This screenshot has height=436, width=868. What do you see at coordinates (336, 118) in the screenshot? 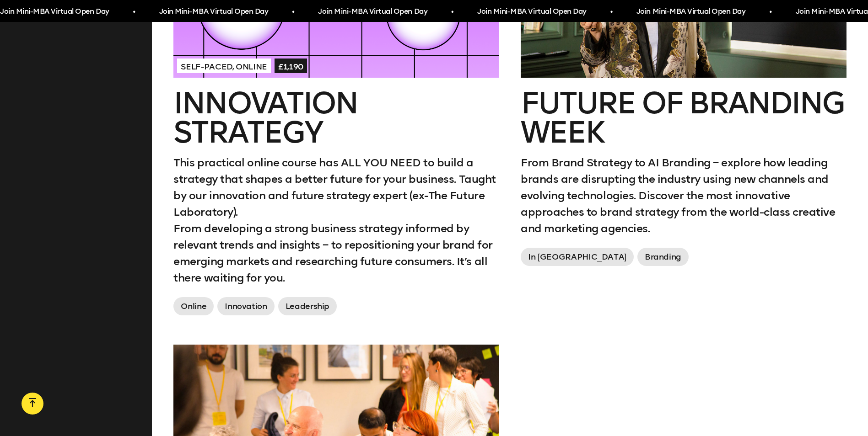
I see `h2: Innovation Strategy` at bounding box center [336, 118].